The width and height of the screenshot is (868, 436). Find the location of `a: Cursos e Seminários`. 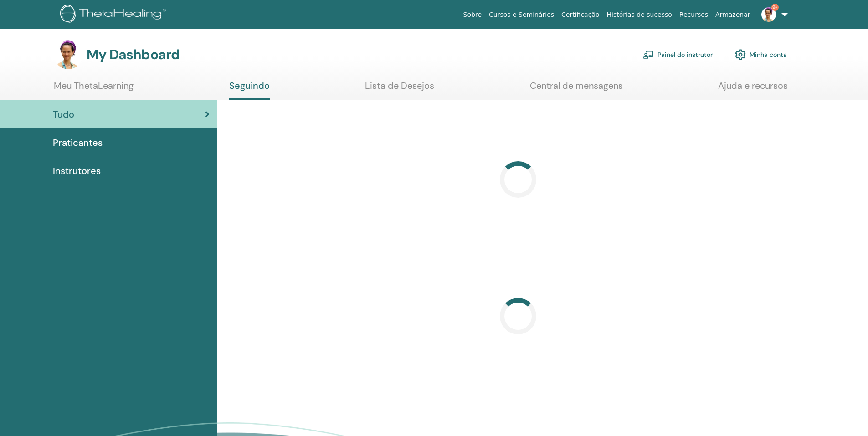

a: Cursos e Seminários is located at coordinates (521, 15).